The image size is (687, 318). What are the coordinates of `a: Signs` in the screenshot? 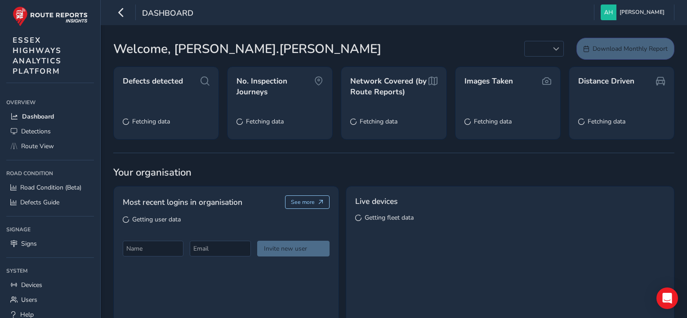 It's located at (50, 244).